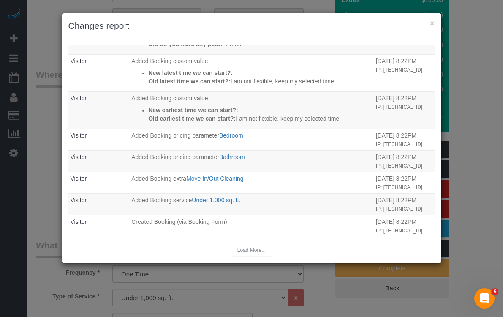 The height and width of the screenshot is (317, 503). What do you see at coordinates (179, 221) in the screenshot?
I see `span: Created Booking (via Booking Form)` at bounding box center [179, 221].